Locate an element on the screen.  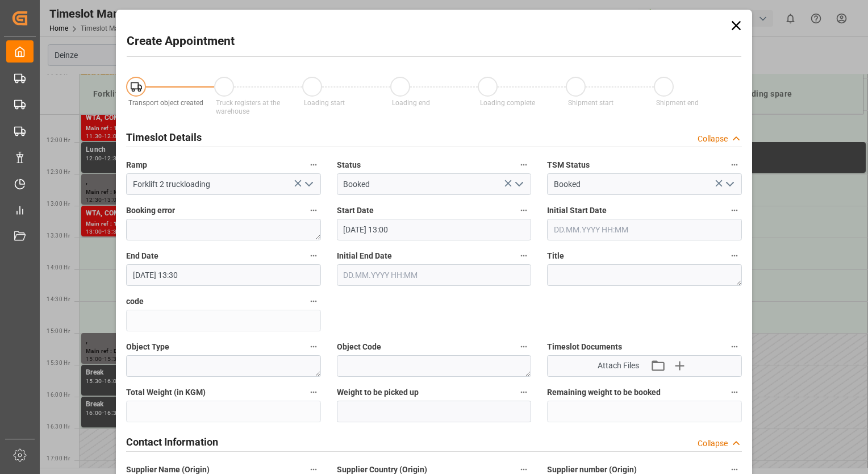
button: Weight to be picked up is located at coordinates (524, 392).